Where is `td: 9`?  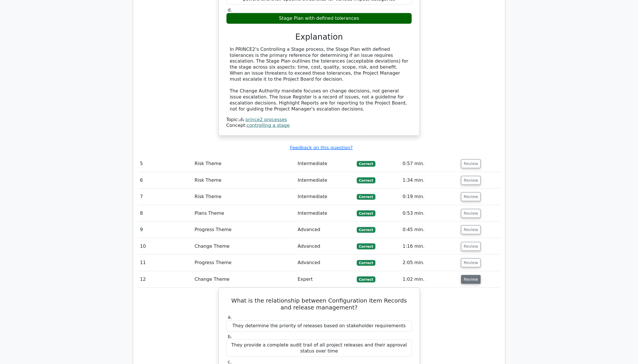 td: 9 is located at coordinates (165, 230).